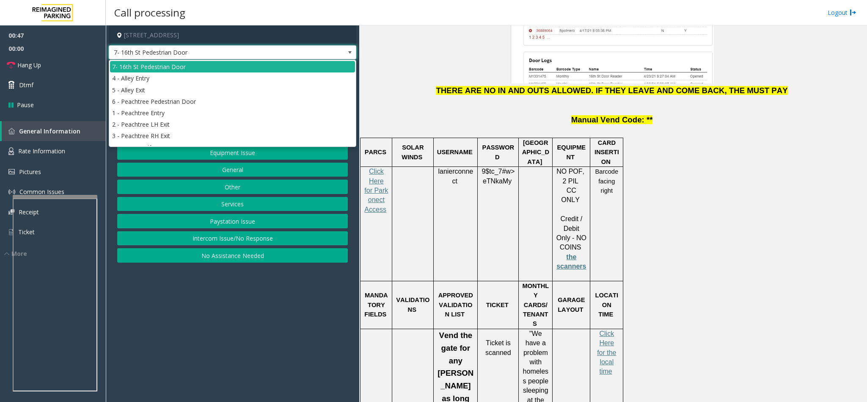  What do you see at coordinates (497, 181) in the screenshot?
I see `span: eTNkaMy` at bounding box center [497, 181].